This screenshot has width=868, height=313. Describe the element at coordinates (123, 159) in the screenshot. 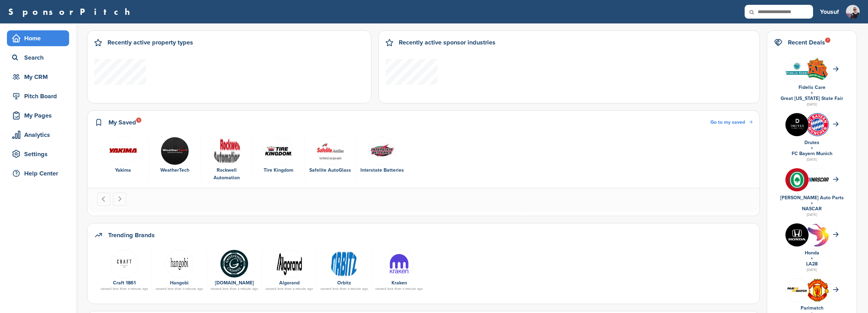

I see `div: 1 of 6` at that location.